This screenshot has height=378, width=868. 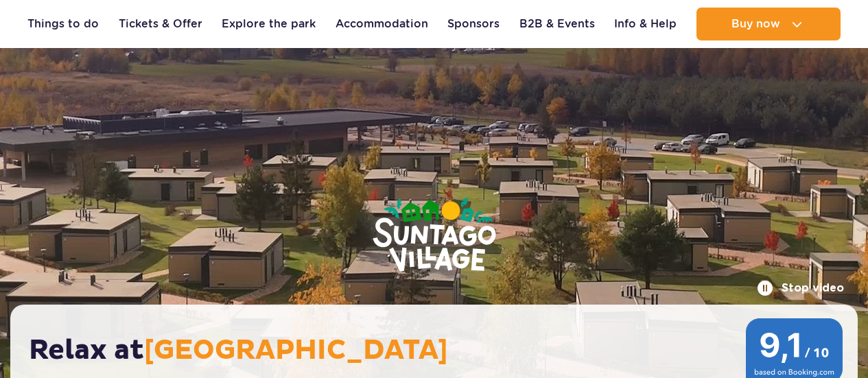 What do you see at coordinates (768, 24) in the screenshot?
I see `button: Buy now` at bounding box center [768, 24].